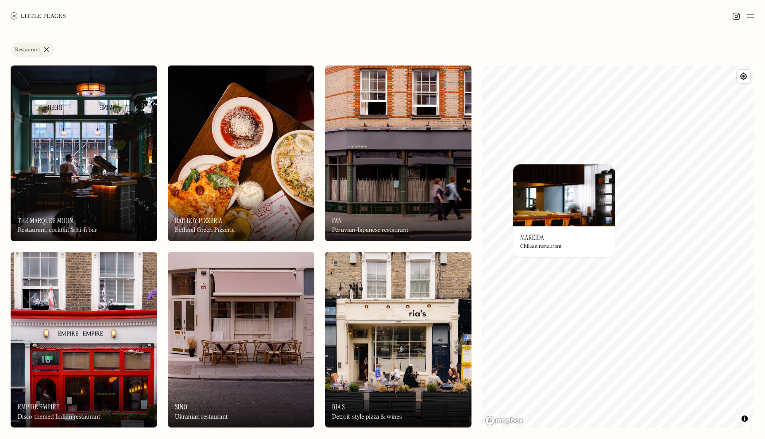 The image size is (765, 439). I want to click on a: FanFanFanPeruvian-Japanese restaurant, so click(398, 153).